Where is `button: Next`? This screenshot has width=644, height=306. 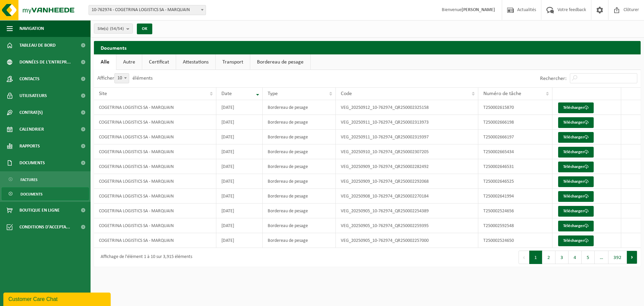 button: Next is located at coordinates (632, 257).